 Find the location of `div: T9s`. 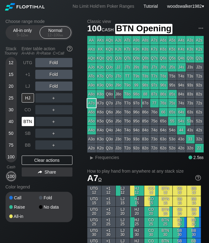

div: T9s is located at coordinates (137, 76).